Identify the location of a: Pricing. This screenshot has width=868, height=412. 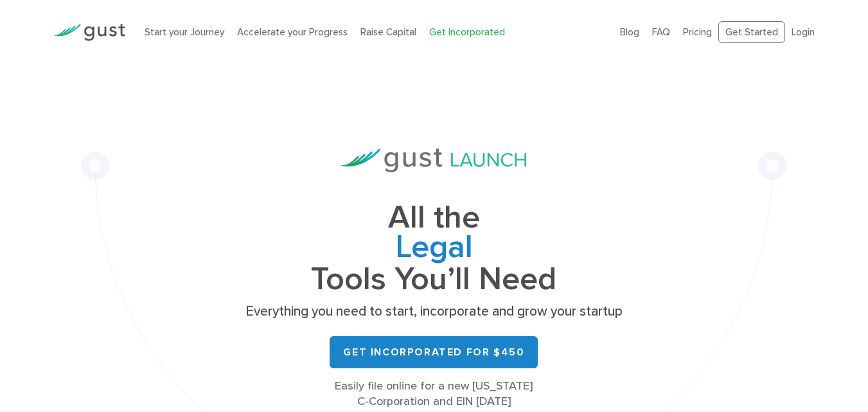
(697, 32).